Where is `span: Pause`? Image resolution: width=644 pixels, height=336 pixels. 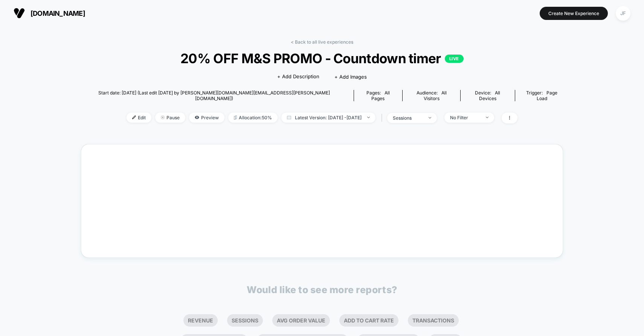
span: Pause is located at coordinates (170, 117).